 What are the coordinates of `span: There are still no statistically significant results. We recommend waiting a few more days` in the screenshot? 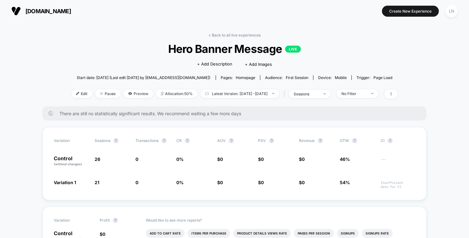 It's located at (237, 113).